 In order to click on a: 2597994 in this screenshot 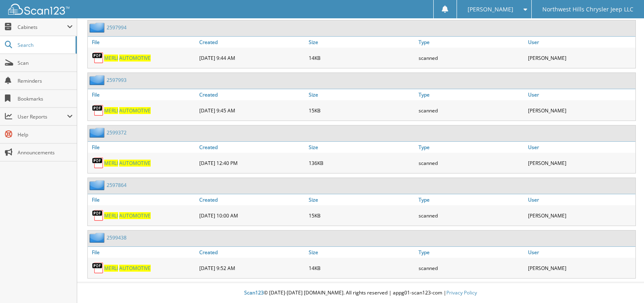, I will do `click(116, 28)`.